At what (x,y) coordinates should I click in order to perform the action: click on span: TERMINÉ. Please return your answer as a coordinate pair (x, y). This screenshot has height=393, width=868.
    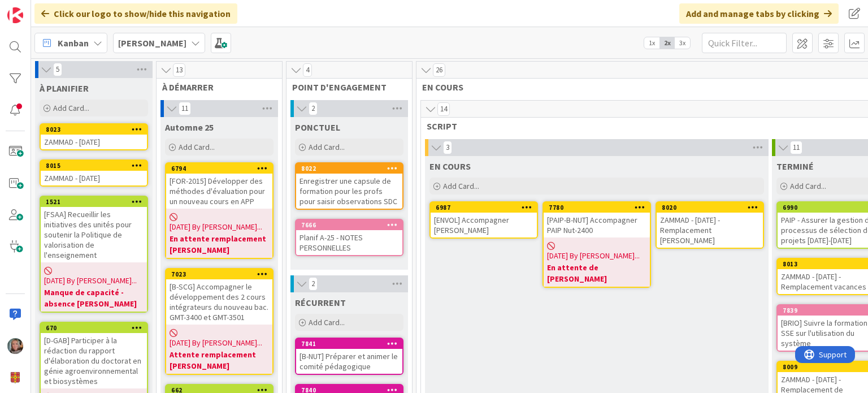
    Looking at the image, I should click on (795, 166).